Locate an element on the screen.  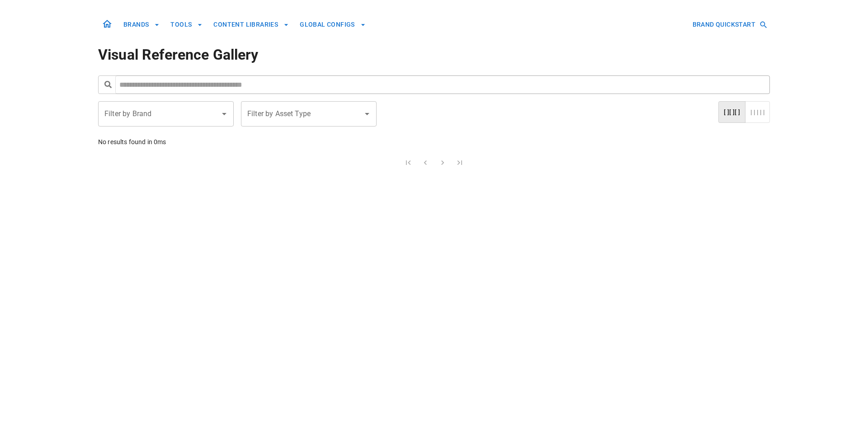
button: TOOLS is located at coordinates (186, 24).